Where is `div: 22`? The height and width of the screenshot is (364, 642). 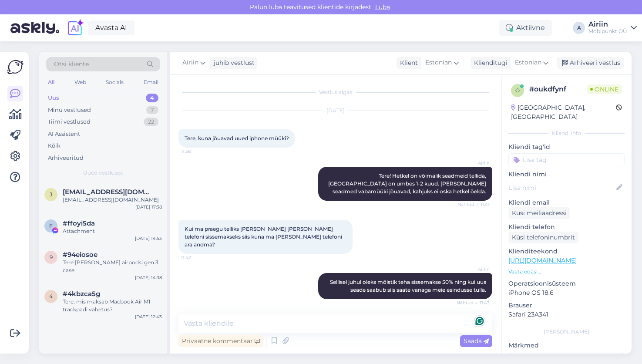
div: 22 is located at coordinates (151, 122).